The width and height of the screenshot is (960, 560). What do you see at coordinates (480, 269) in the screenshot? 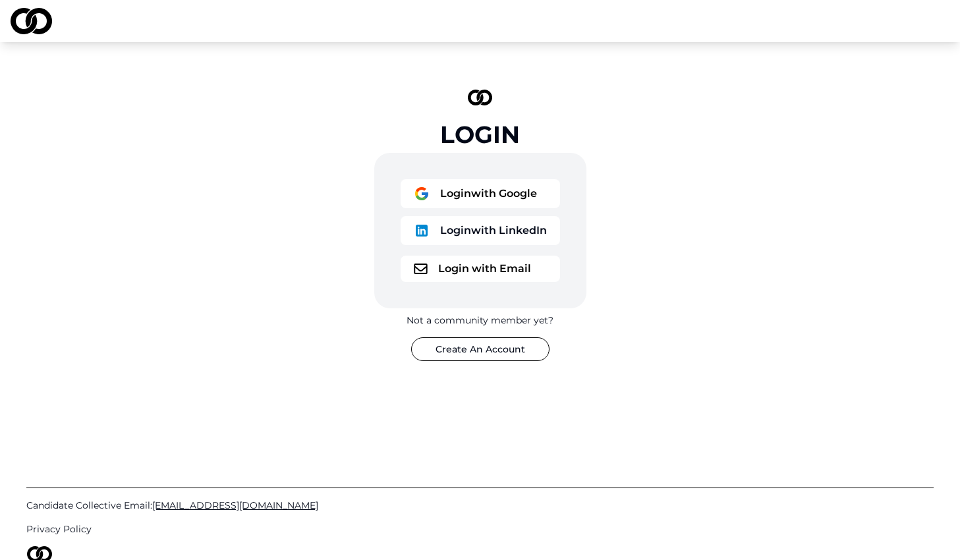
I see `button: logoLogin with Email` at bounding box center [480, 269].